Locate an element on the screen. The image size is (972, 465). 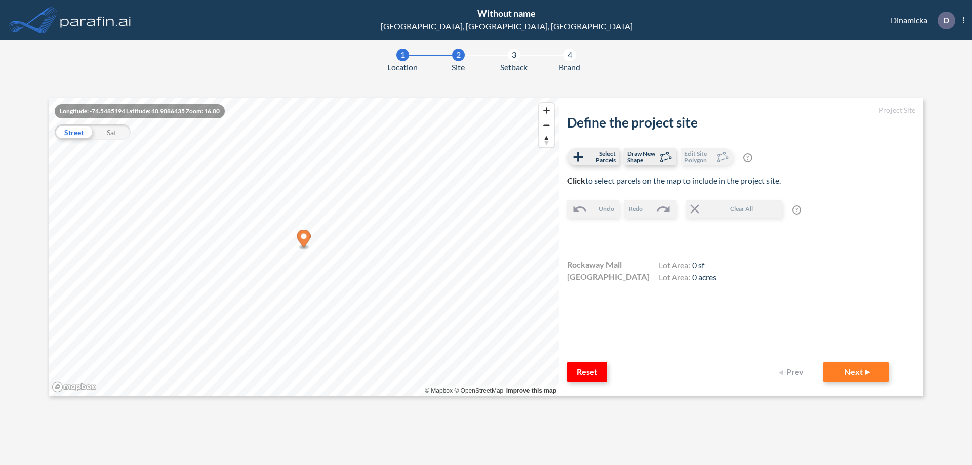
div: Street is located at coordinates (73, 132).